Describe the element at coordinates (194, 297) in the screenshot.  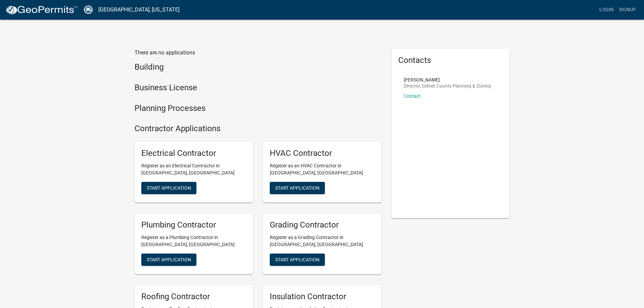
I see `h5: Roofing Contractor` at that location.